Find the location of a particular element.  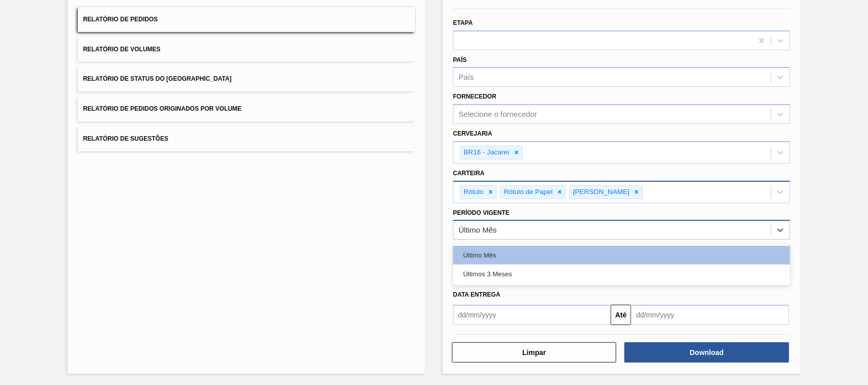

button: Limpar is located at coordinates (534, 353).